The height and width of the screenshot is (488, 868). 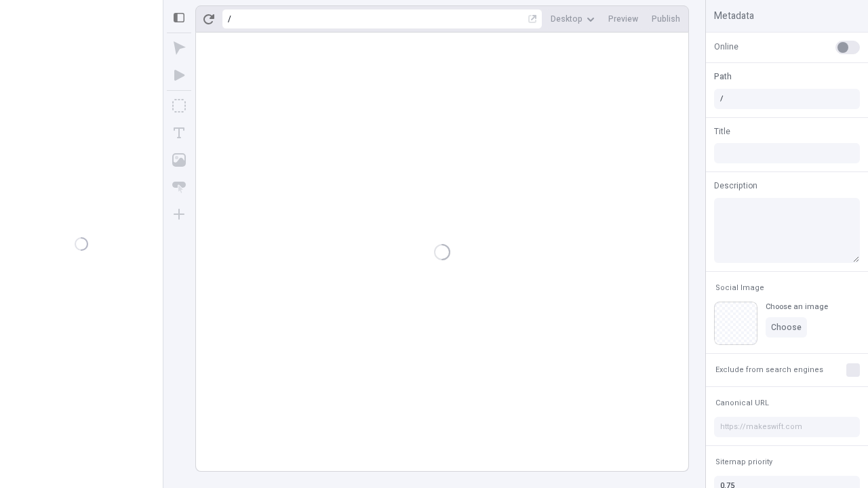 I want to click on span: Exclude from search engines, so click(x=769, y=369).